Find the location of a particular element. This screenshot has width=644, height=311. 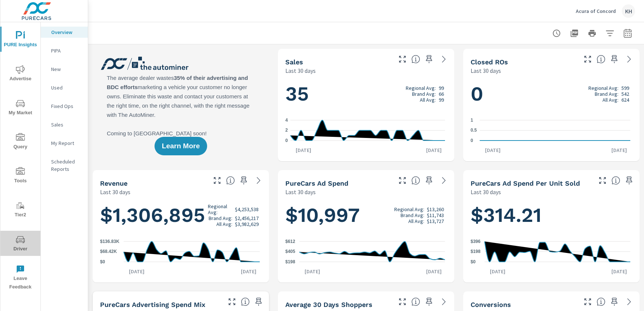

span: Leave Feedback is located at coordinates (21, 278).